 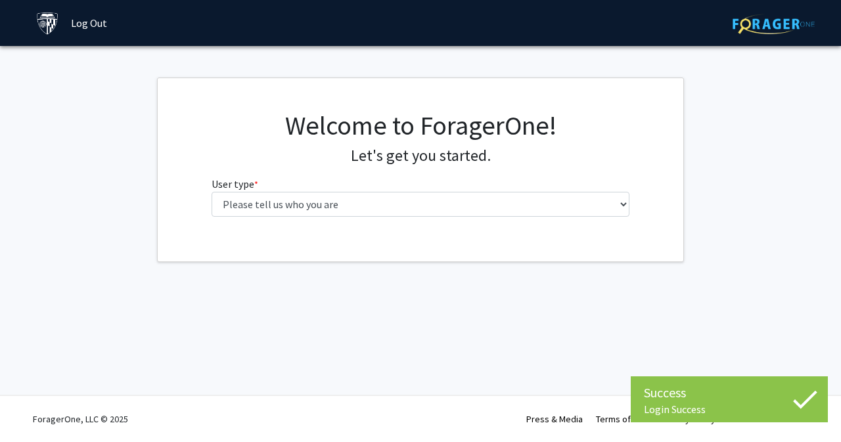 What do you see at coordinates (234, 184) in the screenshot?
I see `label: User type` at bounding box center [234, 184].